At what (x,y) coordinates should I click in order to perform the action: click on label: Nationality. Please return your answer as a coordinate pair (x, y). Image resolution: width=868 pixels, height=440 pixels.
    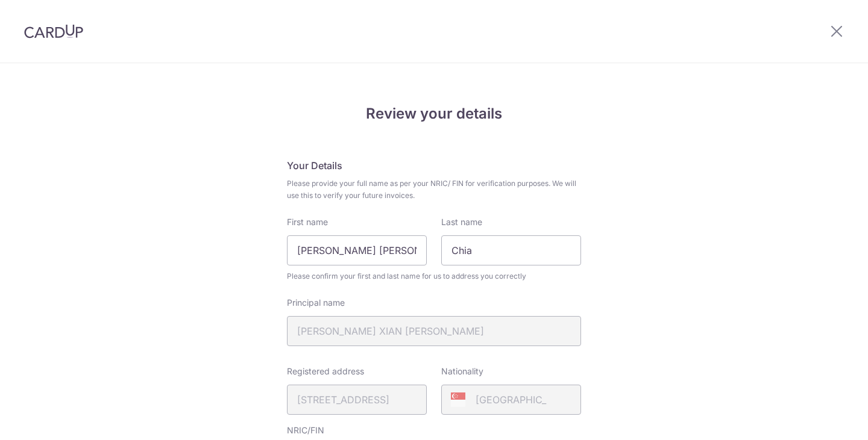
    Looking at the image, I should click on (462, 371).